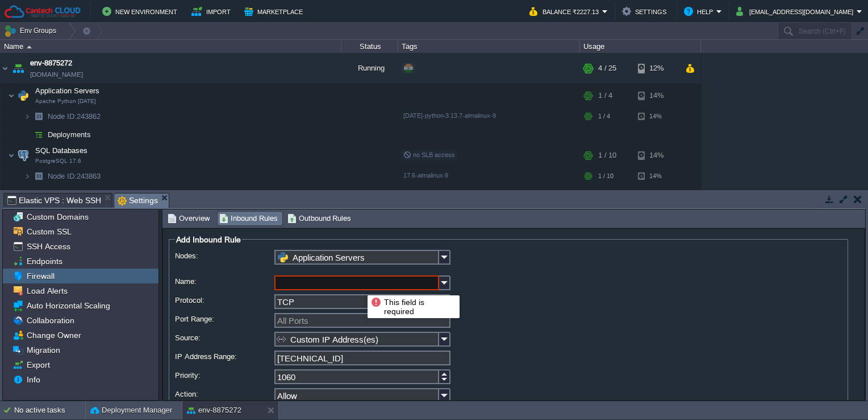 This screenshot has height=420, width=868. I want to click on a: Endpoints, so click(44, 261).